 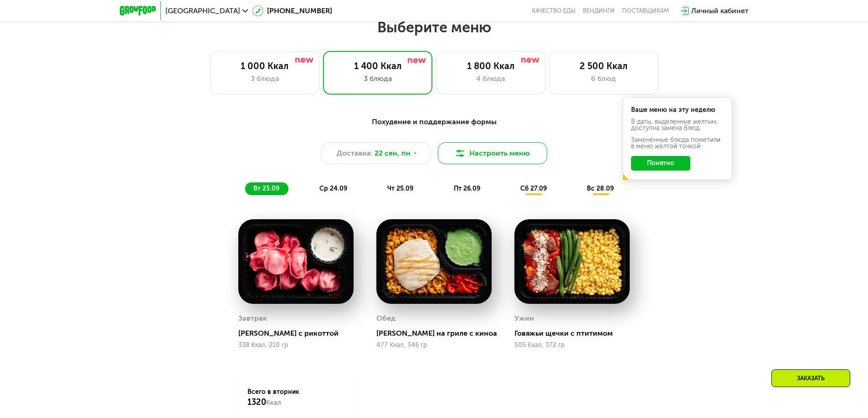 I want to click on button: Настроить меню, so click(x=492, y=153).